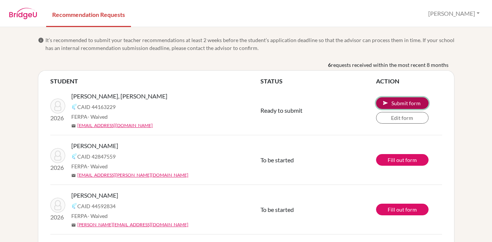 The height and width of the screenshot is (242, 492). Describe the element at coordinates (41, 40) in the screenshot. I see `span: info` at that location.